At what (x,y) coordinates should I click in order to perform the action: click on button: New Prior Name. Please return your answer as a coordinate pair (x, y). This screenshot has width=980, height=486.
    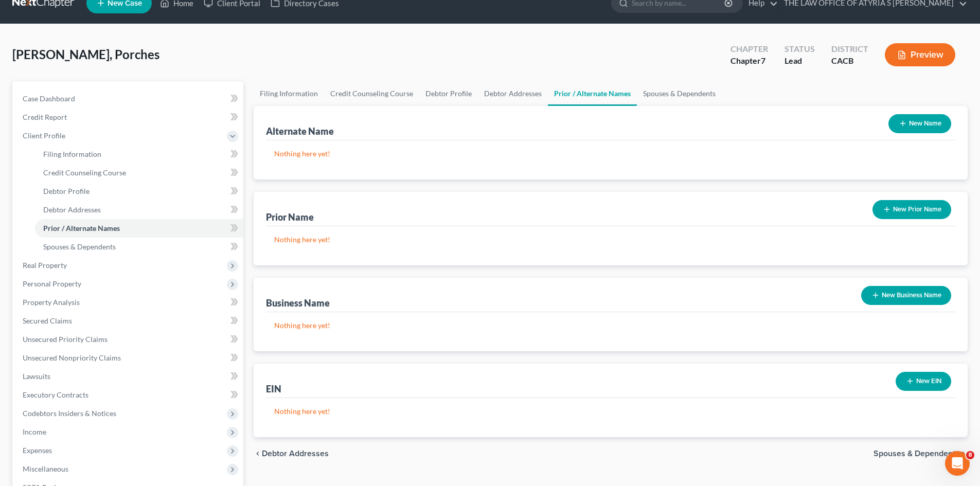
    Looking at the image, I should click on (912, 209).